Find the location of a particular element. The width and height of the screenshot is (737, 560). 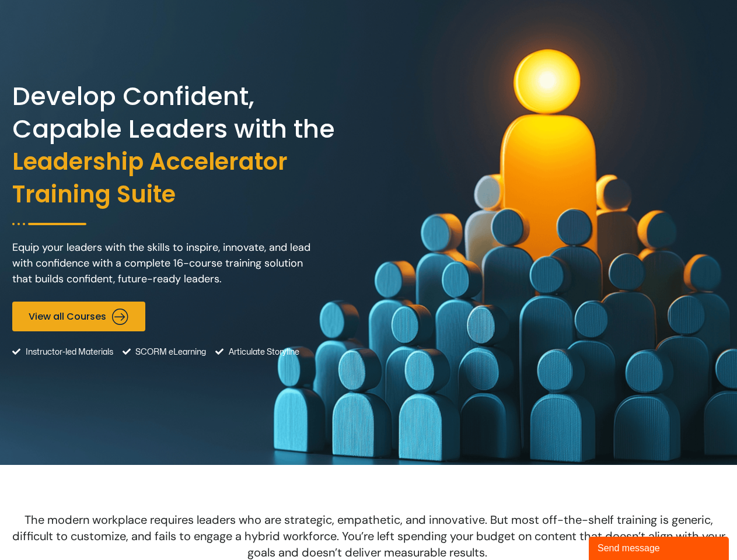

p: Equip your leaders with the skills to inspire, innovate, and lead with confidence with a complete... is located at coordinates (164, 263).